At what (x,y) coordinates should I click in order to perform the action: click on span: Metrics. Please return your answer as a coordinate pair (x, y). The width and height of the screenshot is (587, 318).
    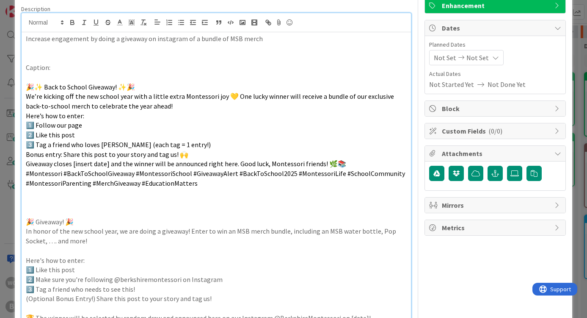
    Looking at the image, I should click on (496, 227).